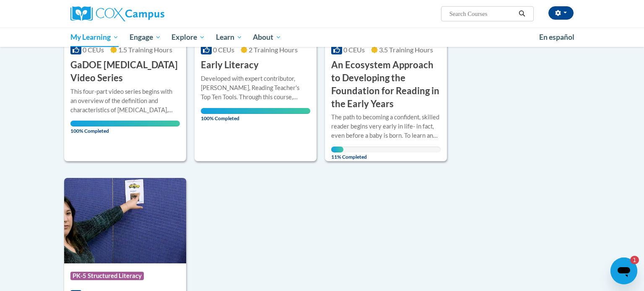  Describe the element at coordinates (94, 37) in the screenshot. I see `a: My Learning` at that location.